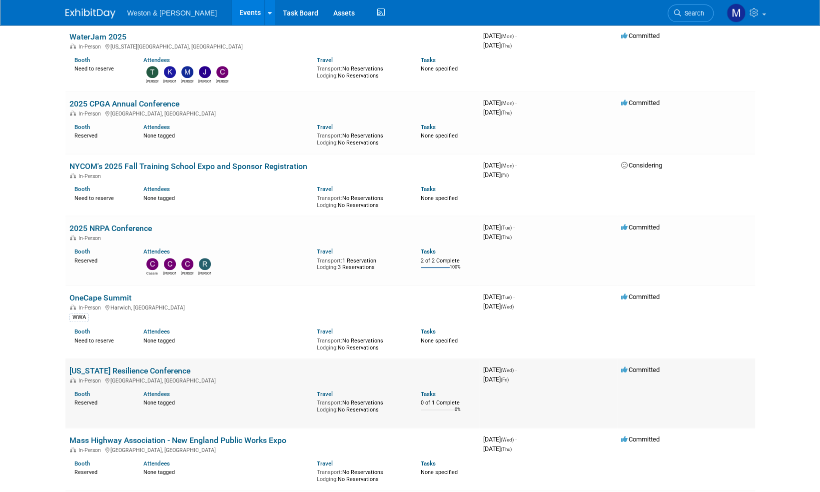  What do you see at coordinates (361, 263) in the screenshot?
I see `div: 1 Reservation 3 Reservations` at bounding box center [361, 263].